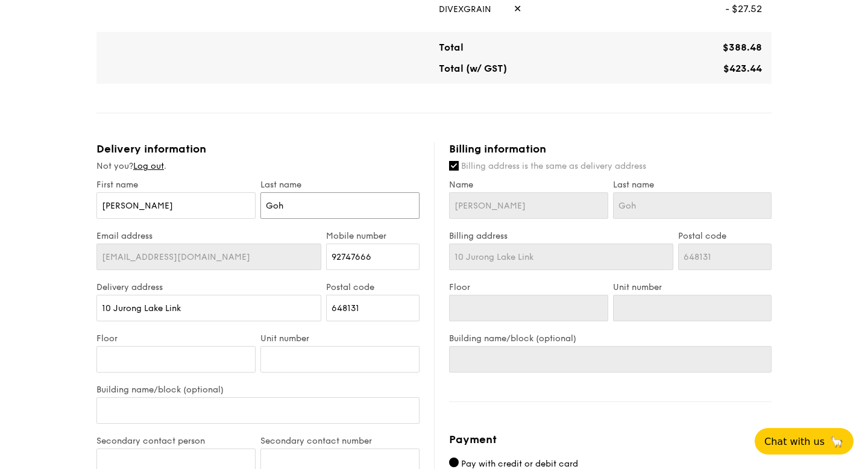 This screenshot has height=469, width=868. Describe the element at coordinates (498, 149) in the screenshot. I see `span: Billing information` at that location.